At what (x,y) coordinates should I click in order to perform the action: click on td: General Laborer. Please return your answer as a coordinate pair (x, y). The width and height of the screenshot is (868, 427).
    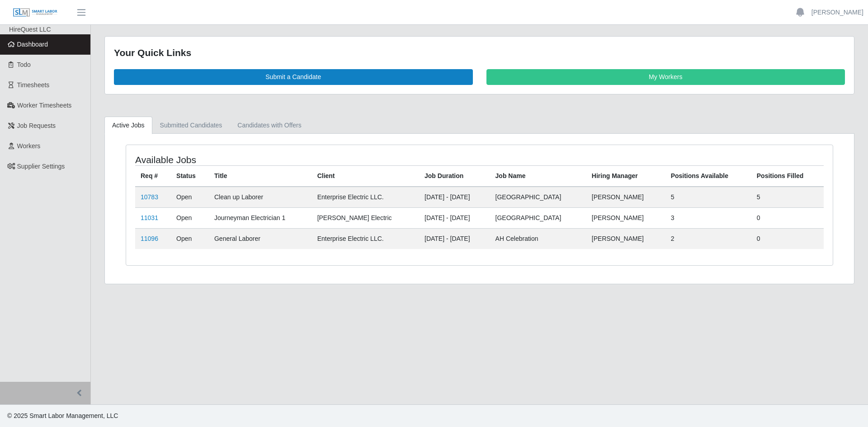
    Looking at the image, I should click on (260, 239).